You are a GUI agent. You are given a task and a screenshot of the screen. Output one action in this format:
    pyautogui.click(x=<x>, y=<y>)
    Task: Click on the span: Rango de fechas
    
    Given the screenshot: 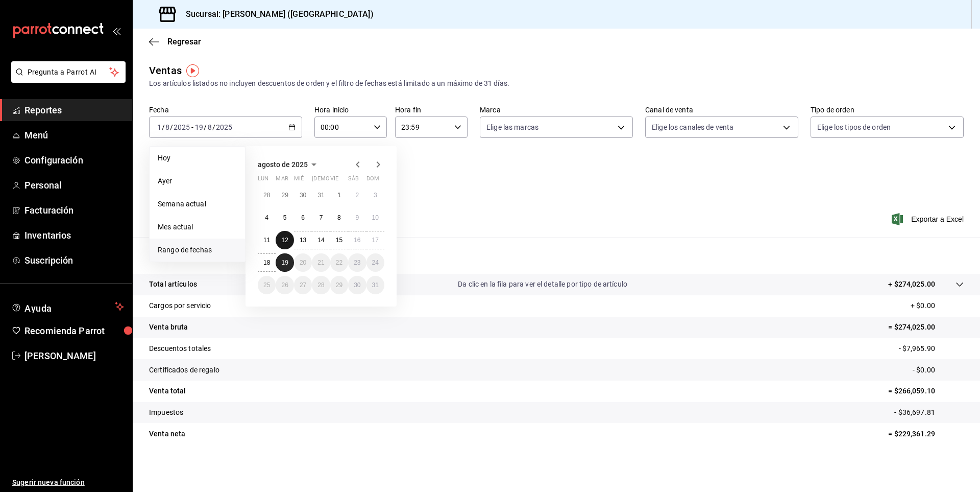 What is the action you would take?
    pyautogui.click(x=197, y=250)
    